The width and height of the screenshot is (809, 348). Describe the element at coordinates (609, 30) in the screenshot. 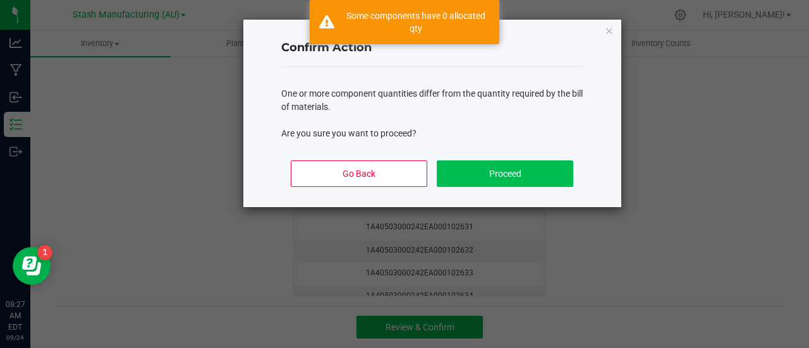

I see `button: Close` at that location.